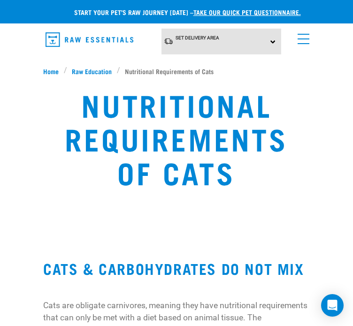 This screenshot has width=353, height=326. I want to click on span: Home, so click(51, 71).